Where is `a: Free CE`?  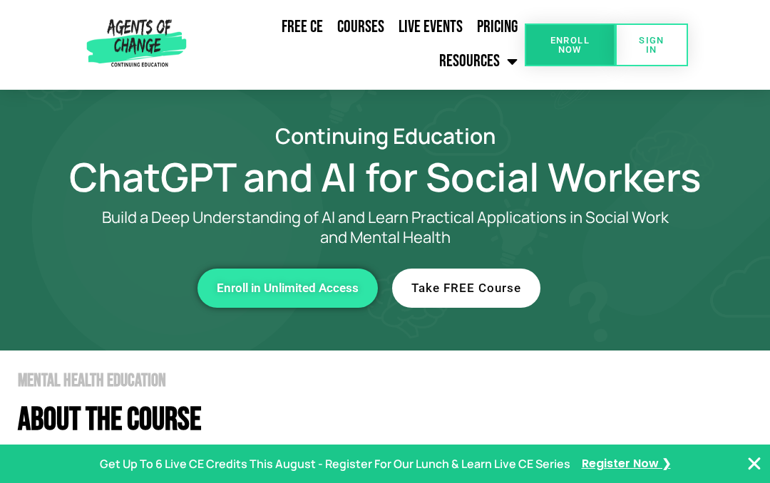 a: Free CE is located at coordinates (302, 27).